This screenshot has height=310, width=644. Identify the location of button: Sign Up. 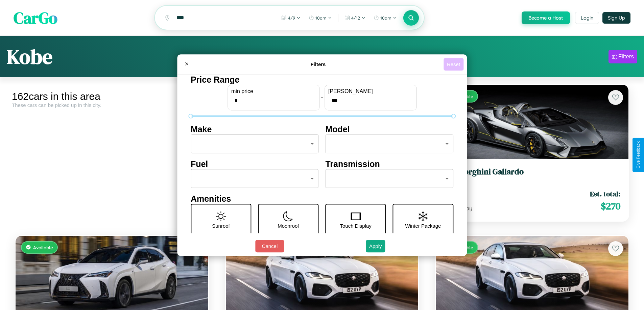
(616, 18).